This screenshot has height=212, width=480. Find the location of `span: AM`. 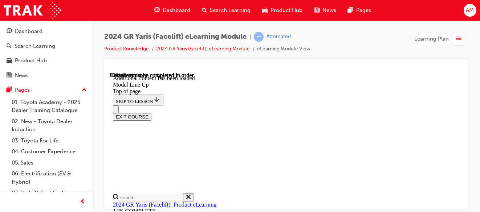

span: AM is located at coordinates (470, 10).